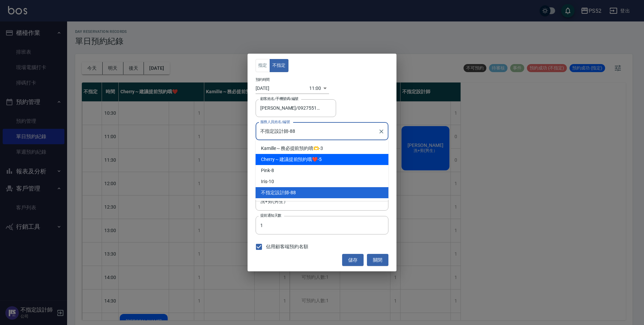  Describe the element at coordinates (282, 88) in the screenshot. I see `input: Choose date, selected date is 2025-08-29` at that location.